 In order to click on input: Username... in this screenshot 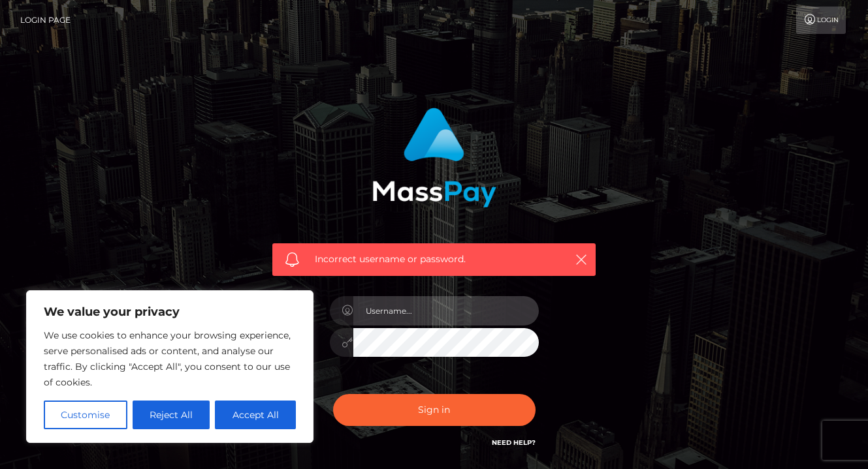, I will do `click(446, 311)`.